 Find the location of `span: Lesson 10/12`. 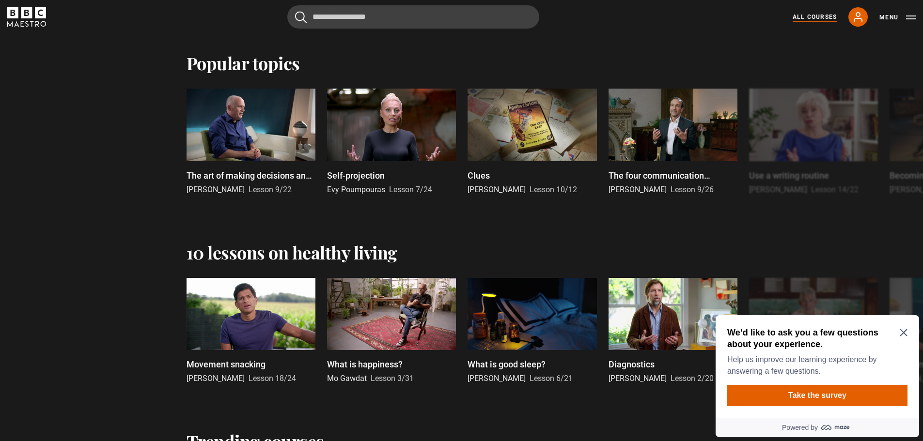

span: Lesson 10/12 is located at coordinates (553, 189).